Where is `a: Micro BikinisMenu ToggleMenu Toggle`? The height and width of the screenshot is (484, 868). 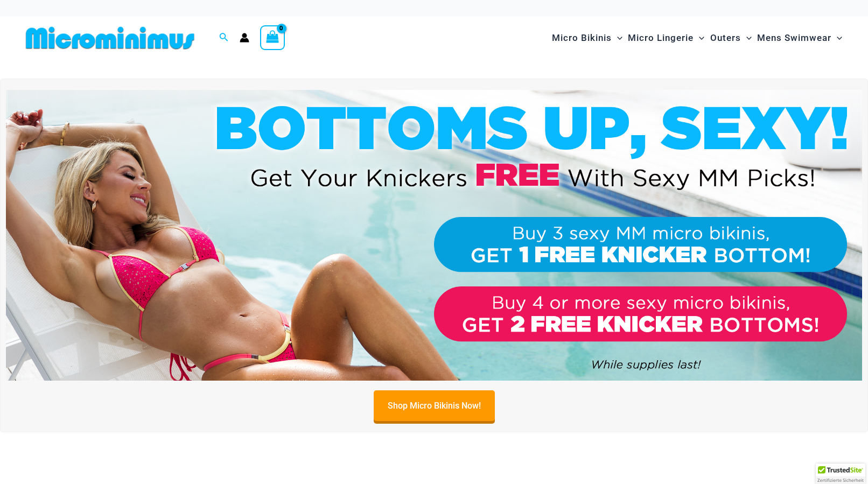
a: Micro BikinisMenu ToggleMenu Toggle is located at coordinates (587, 38).